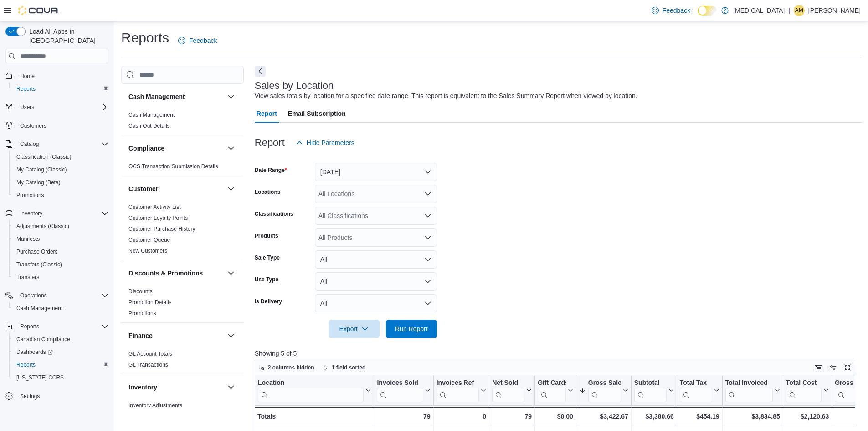 The height and width of the screenshot is (431, 868). Describe the element at coordinates (61, 226) in the screenshot. I see `span: Adjustments (Classic)` at that location.